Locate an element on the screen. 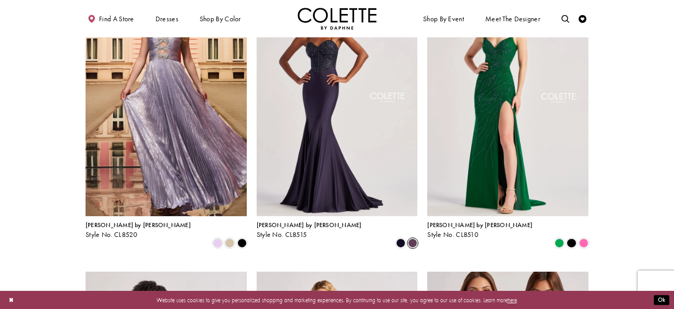  p: Website uses cookies to give you personalized shopping and marketing experiences. By continuing t... is located at coordinates (337, 300).